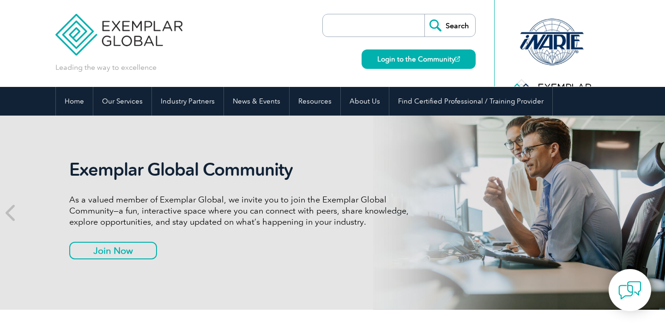  Describe the element at coordinates (365, 101) in the screenshot. I see `a: About Us` at that location.